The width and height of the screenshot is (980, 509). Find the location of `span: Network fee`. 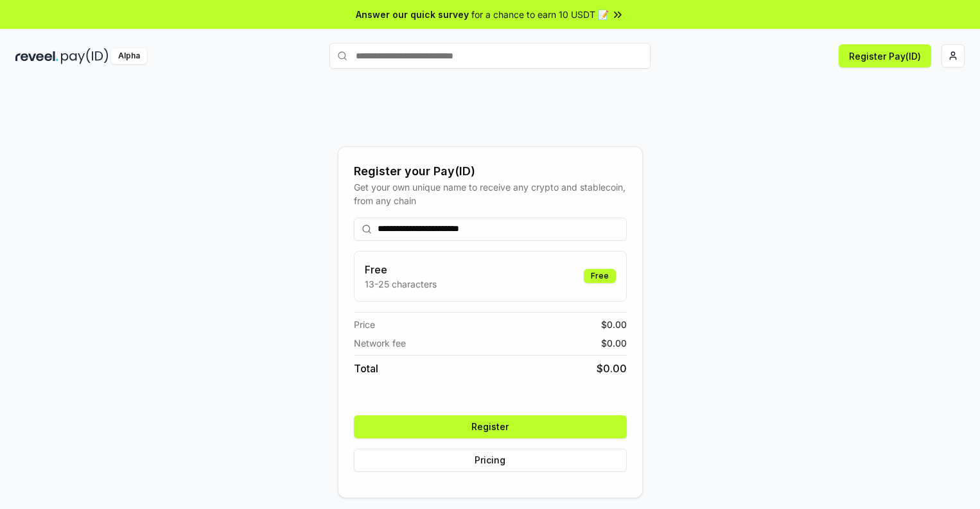

span: Network fee is located at coordinates (379, 343).